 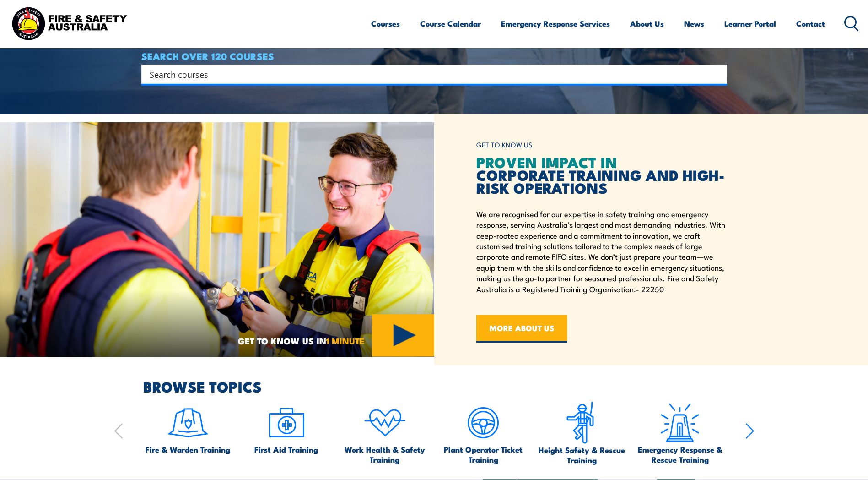 I want to click on a: MORE ABOUT US, so click(x=521, y=329).